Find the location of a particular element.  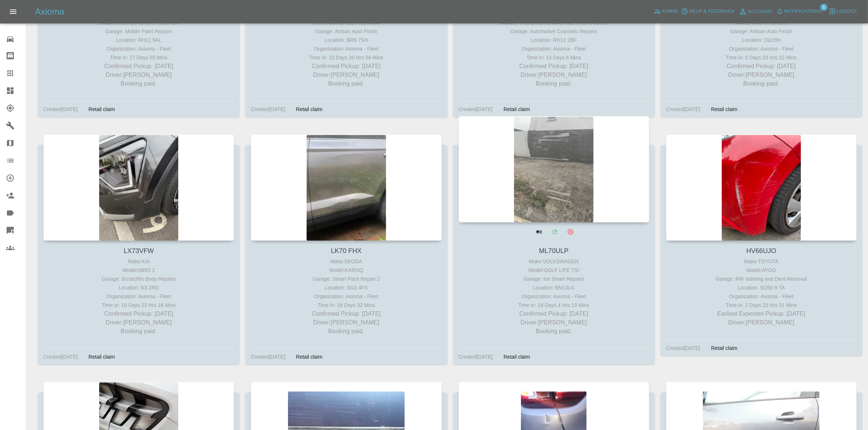

div: Make: TOYOTA is located at coordinates (761, 262).